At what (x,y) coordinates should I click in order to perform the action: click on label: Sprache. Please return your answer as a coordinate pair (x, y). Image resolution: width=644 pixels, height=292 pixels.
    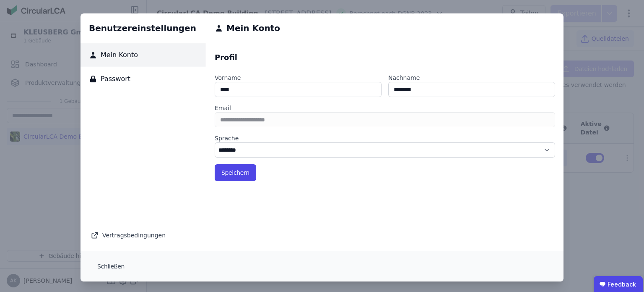
    Looking at the image, I should click on (385, 138).